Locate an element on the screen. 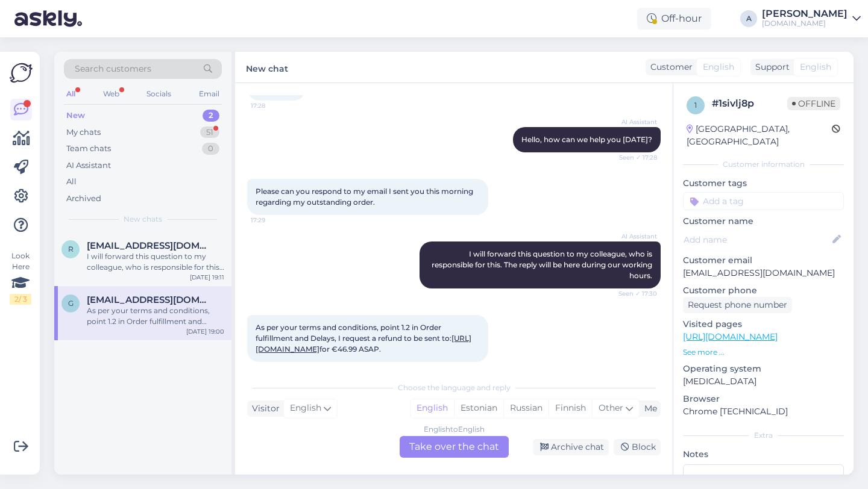  input: Add a tag is located at coordinates (763, 201).